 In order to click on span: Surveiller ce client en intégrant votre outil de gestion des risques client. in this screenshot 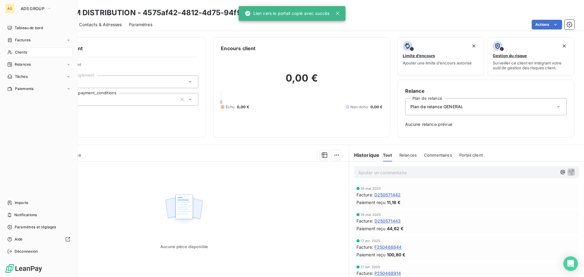, I will do `click(530, 65)`.